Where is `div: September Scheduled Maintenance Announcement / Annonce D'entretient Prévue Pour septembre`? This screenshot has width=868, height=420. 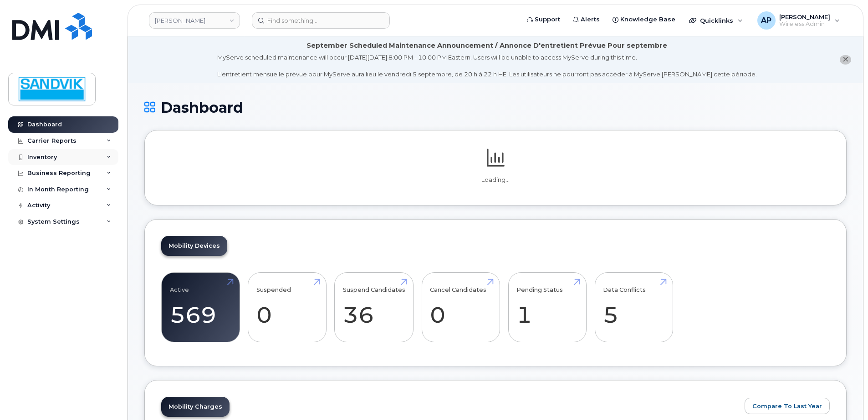
div: September Scheduled Maintenance Announcement / Annonce D'entretient Prévue Pour septembre is located at coordinates (487, 46).